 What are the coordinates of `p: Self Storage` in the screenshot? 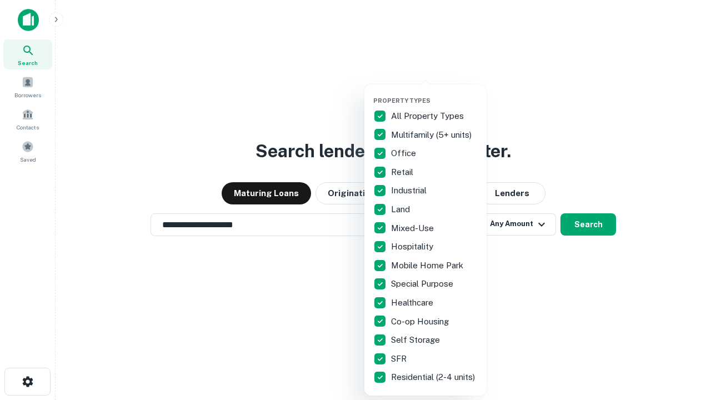 It's located at (417, 340).